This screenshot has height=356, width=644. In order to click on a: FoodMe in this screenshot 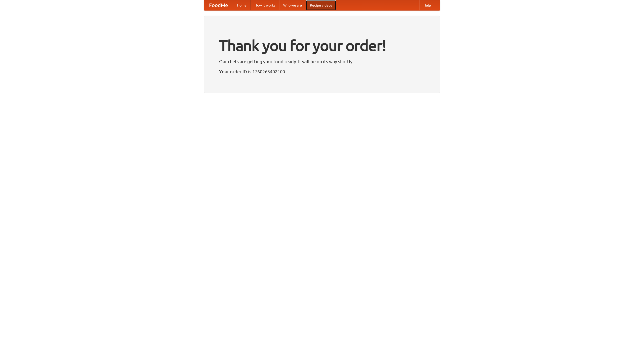, I will do `click(218, 5)`.